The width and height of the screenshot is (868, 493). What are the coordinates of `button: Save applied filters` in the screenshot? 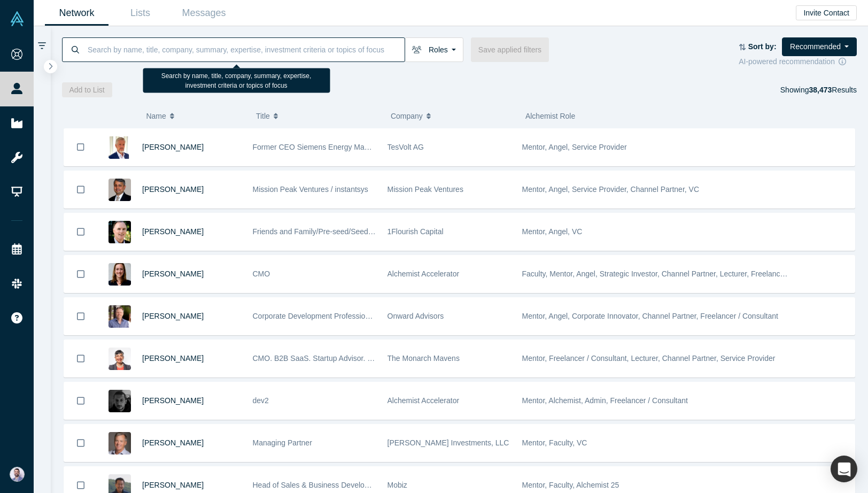 It's located at (510, 50).